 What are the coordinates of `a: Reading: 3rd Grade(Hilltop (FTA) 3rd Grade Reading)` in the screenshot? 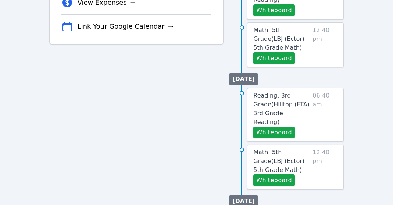 It's located at (281, 109).